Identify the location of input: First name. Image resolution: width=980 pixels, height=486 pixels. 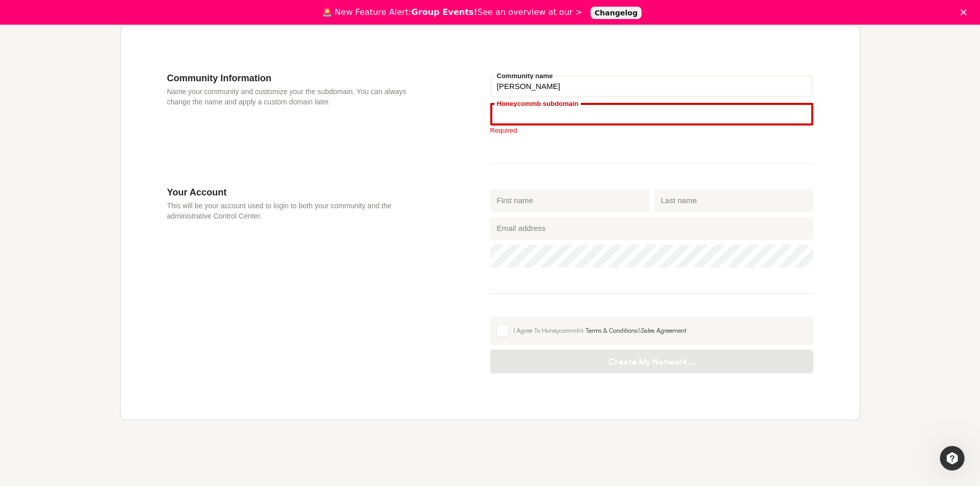
(569, 200).